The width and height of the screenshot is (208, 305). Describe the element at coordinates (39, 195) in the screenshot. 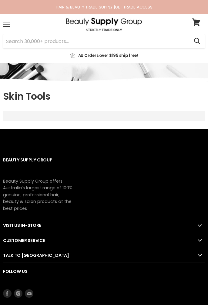

I see `p: Beauty Supply Group offers Australia's largest range of 100% genuine, professional hair, beauty &...` at that location.